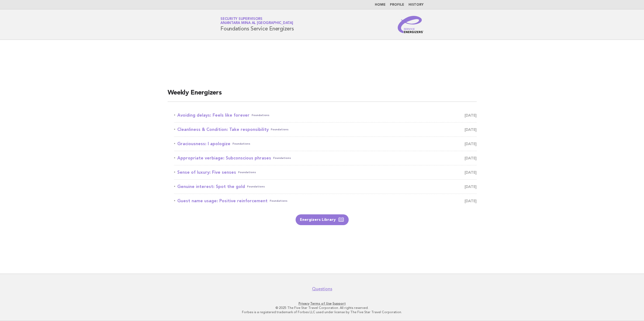  I want to click on a: Profile, so click(397, 5).